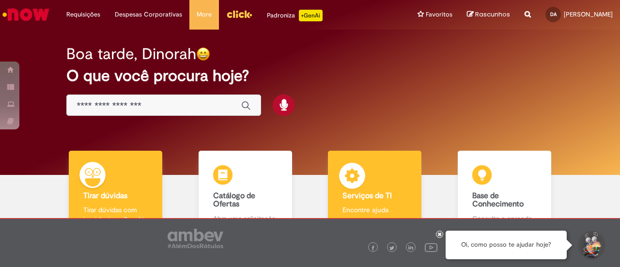 This screenshot has height=267, width=620. What do you see at coordinates (239, 14) in the screenshot?
I see `img: click_logo_yellow_360x200.png` at bounding box center [239, 14].